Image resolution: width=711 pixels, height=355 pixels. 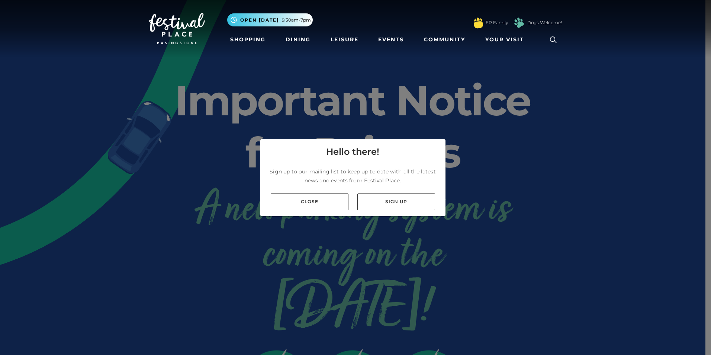 What do you see at coordinates (444, 39) in the screenshot?
I see `a: Community` at bounding box center [444, 39].